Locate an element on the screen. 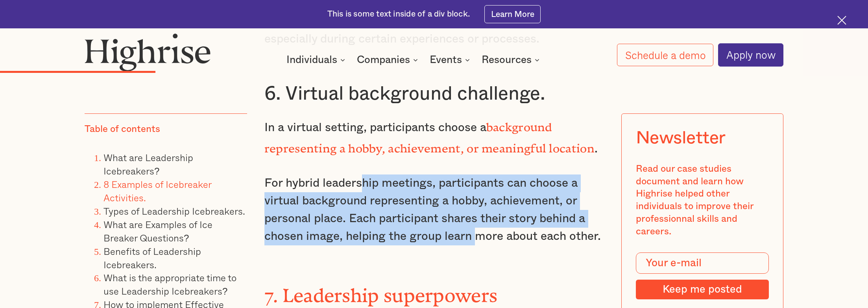 This screenshot has height=308, width=868. a: What is the appropriate time to use Leadership Icebreakers? is located at coordinates (170, 284).